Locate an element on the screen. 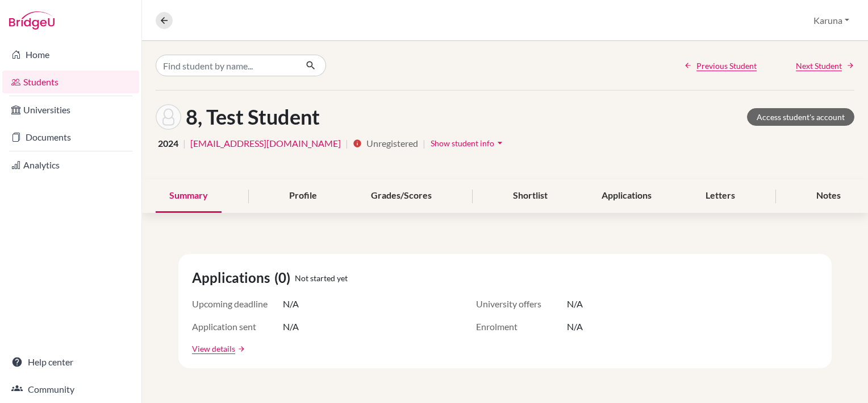 The width and height of the screenshot is (868, 403). div: Summary is located at coordinates (188, 195).